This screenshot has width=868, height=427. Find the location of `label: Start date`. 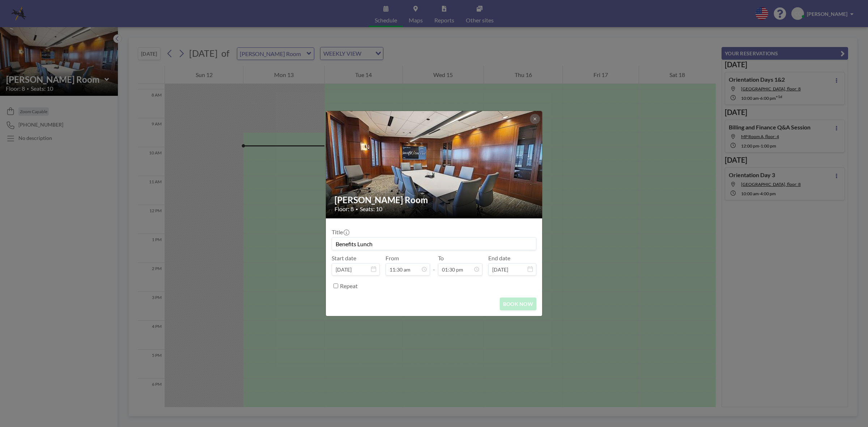

label: Start date is located at coordinates (344, 258).